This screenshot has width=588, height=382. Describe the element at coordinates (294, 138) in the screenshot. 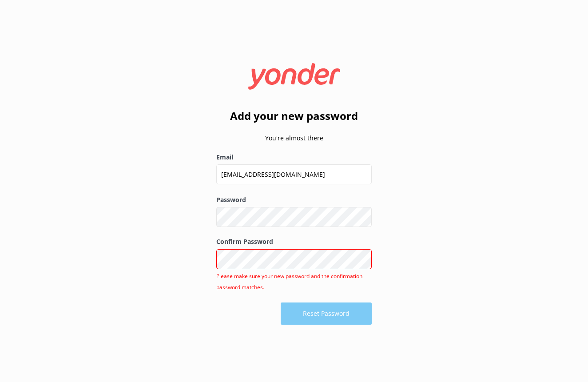

I see `p: You're almost there` at that location.